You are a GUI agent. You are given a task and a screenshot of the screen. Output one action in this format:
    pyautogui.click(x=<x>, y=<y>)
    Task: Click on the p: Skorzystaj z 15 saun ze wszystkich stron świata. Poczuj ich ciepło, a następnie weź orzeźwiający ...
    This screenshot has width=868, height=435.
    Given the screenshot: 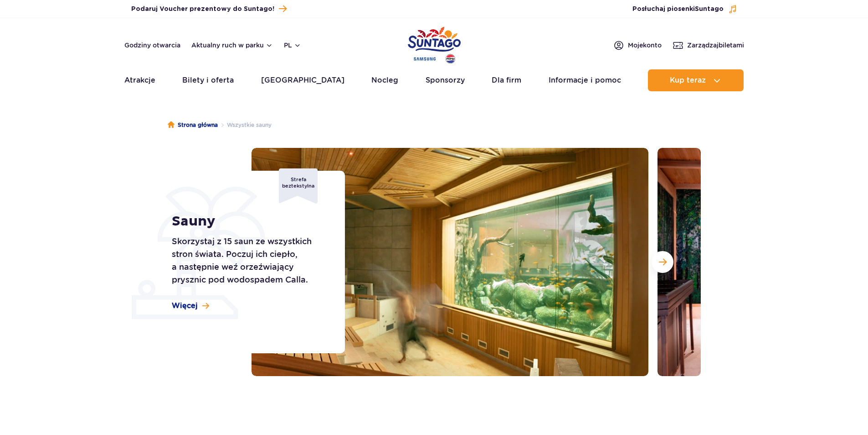 What is the action you would take?
    pyautogui.click(x=248, y=260)
    